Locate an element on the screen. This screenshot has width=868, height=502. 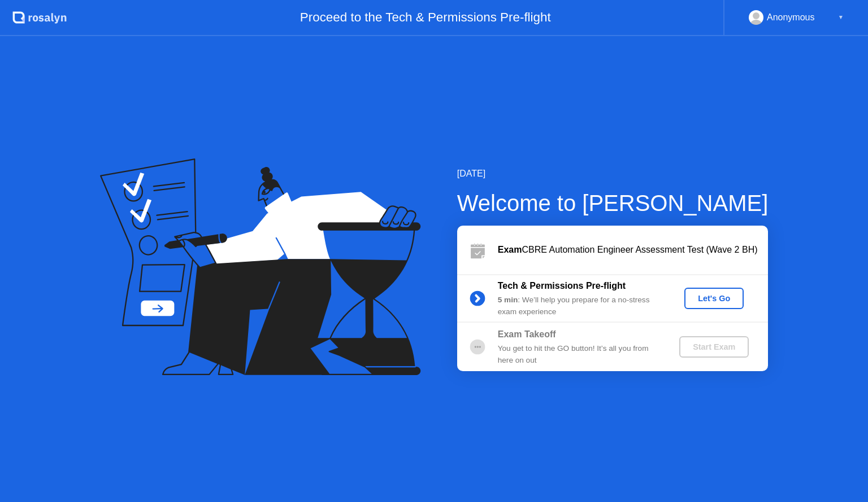
div: CBRE Automation Engineer Assessment Test (Wave 2 BH) is located at coordinates (633, 250).